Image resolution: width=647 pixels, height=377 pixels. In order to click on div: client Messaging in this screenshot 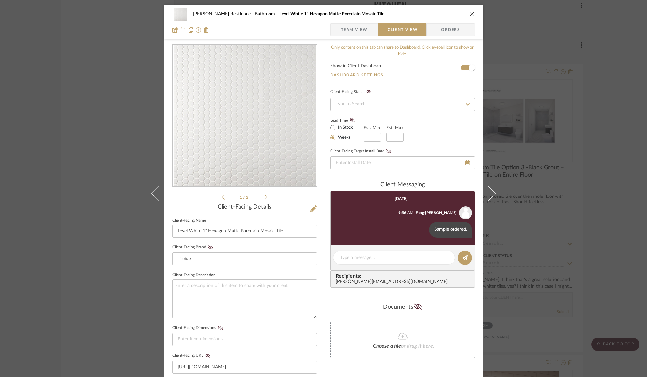, I will do `click(402, 185)`.